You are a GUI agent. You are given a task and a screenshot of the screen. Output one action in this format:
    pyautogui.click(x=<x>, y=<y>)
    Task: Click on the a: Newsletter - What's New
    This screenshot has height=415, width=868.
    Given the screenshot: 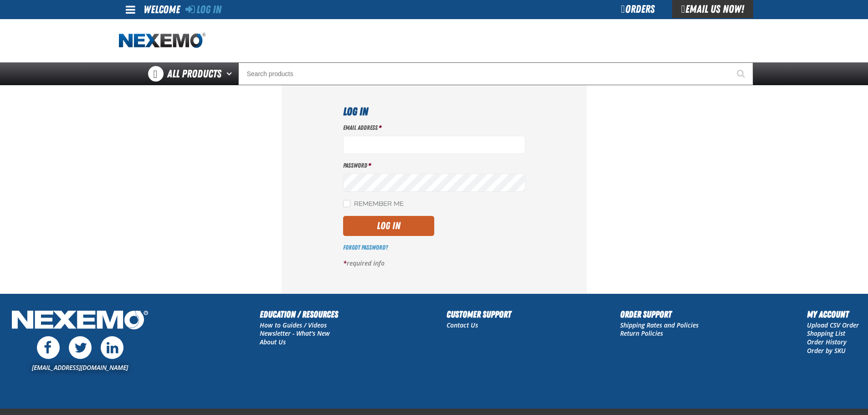 What is the action you would take?
    pyautogui.click(x=295, y=333)
    